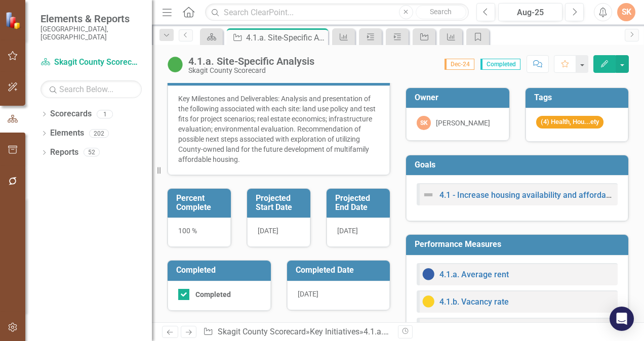 The height and width of the screenshot is (341, 644). Describe the element at coordinates (428, 195) in the screenshot. I see `img: Not Defined` at that location.